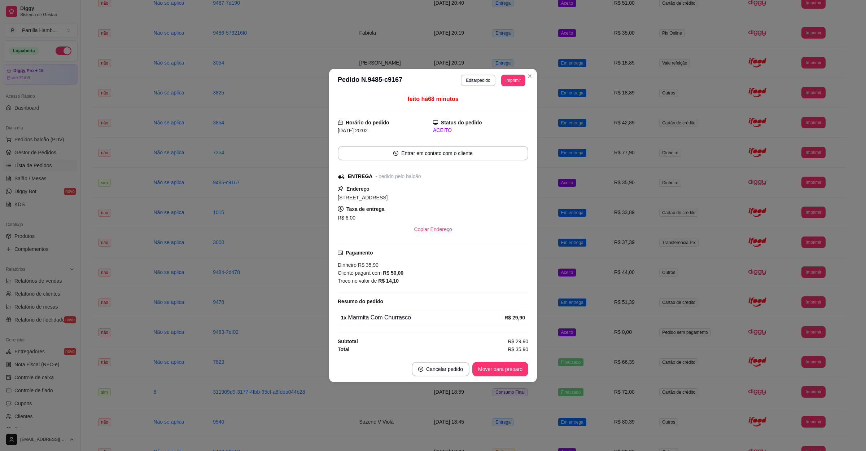 This screenshot has width=866, height=451. Describe the element at coordinates (360, 302) in the screenshot. I see `strong: Resumo do pedido` at that location.